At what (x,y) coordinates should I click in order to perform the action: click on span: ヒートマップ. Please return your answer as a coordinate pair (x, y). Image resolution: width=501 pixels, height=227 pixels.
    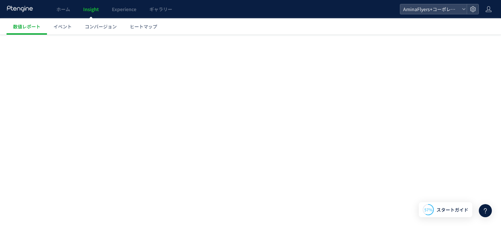
    Looking at the image, I should click on (143, 26).